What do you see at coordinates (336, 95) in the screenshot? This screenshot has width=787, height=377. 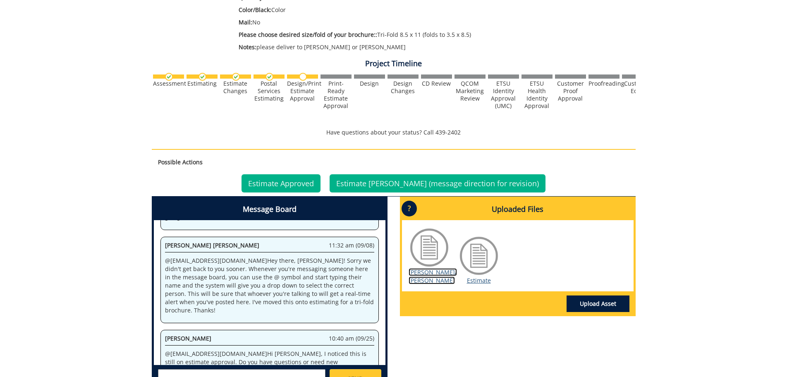 I see `div: Print-Ready Estimate Approval` at bounding box center [336, 95].